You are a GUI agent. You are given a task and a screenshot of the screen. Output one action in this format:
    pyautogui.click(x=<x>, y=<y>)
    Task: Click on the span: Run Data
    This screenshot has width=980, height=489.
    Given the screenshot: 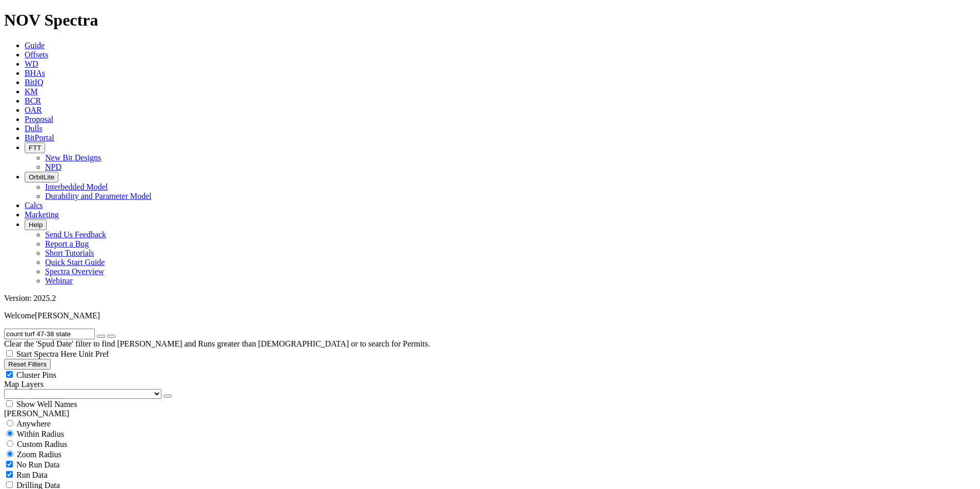 What is the action you would take?
    pyautogui.click(x=32, y=475)
    